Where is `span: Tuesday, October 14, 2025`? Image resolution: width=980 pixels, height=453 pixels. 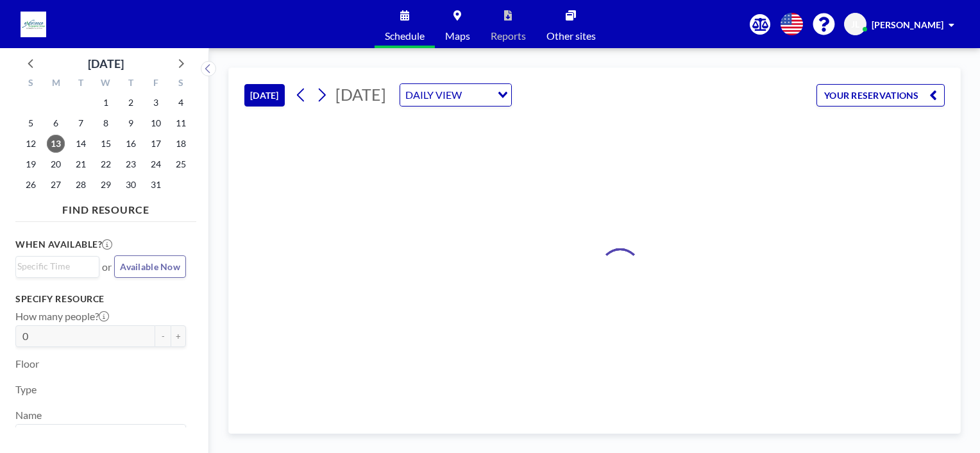 span: Tuesday, October 14, 2025 is located at coordinates (81, 144).